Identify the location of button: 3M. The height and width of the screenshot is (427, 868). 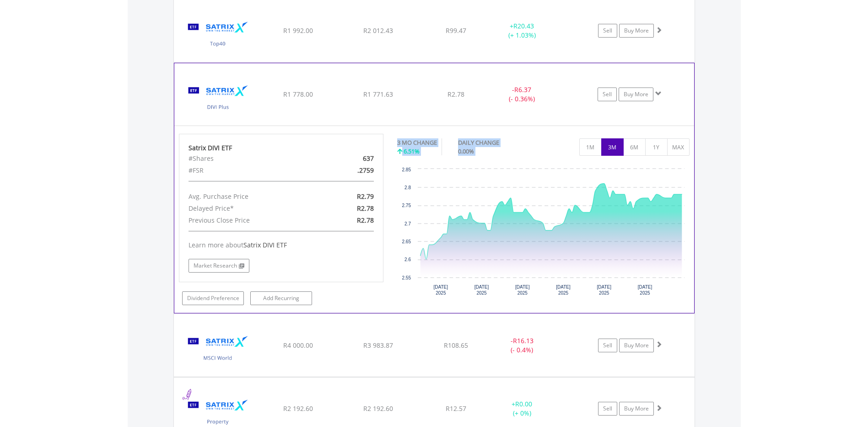
(612, 147).